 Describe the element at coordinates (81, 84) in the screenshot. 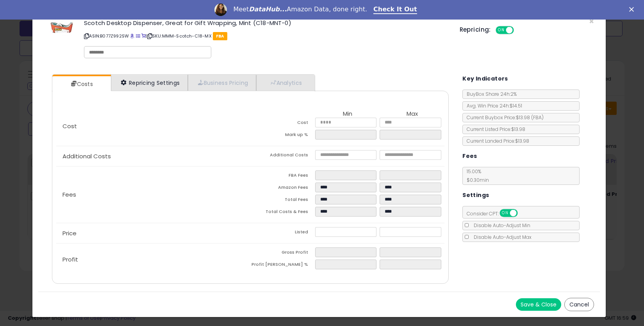

I see `a: Costs` at that location.